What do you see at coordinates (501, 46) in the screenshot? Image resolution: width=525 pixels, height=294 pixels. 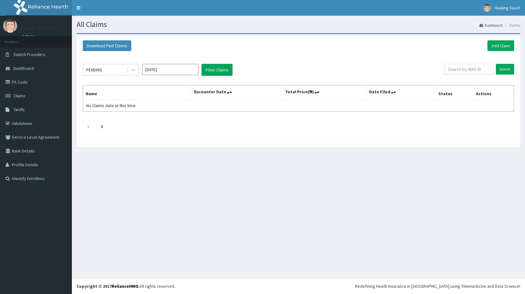 I see `a: Add Claim` at bounding box center [501, 46].